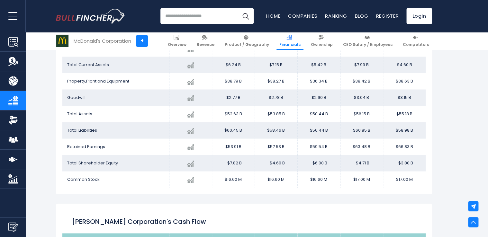  I want to click on td: $3.04 B, so click(361, 98).